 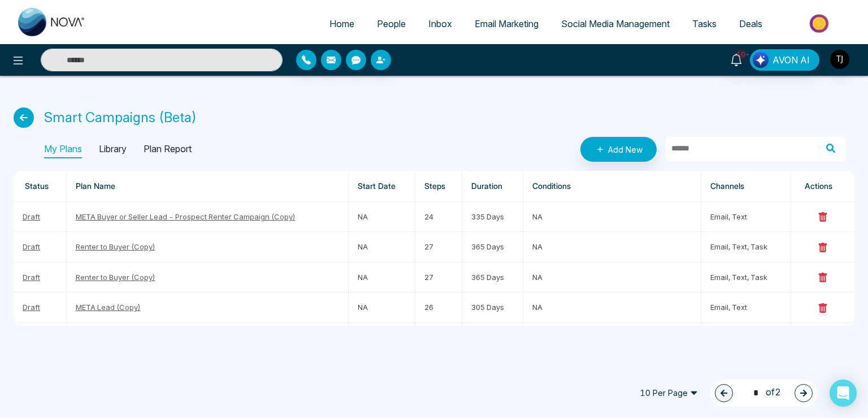 I want to click on td: 24, so click(x=439, y=216).